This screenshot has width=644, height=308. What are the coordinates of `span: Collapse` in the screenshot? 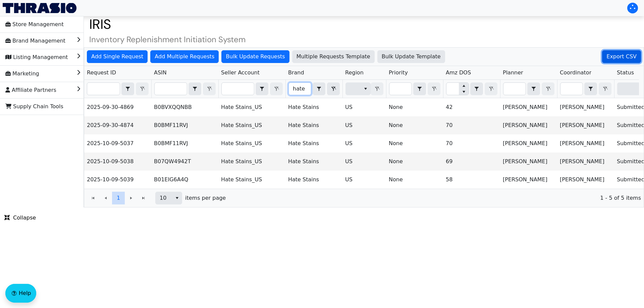 It's located at (20, 218).